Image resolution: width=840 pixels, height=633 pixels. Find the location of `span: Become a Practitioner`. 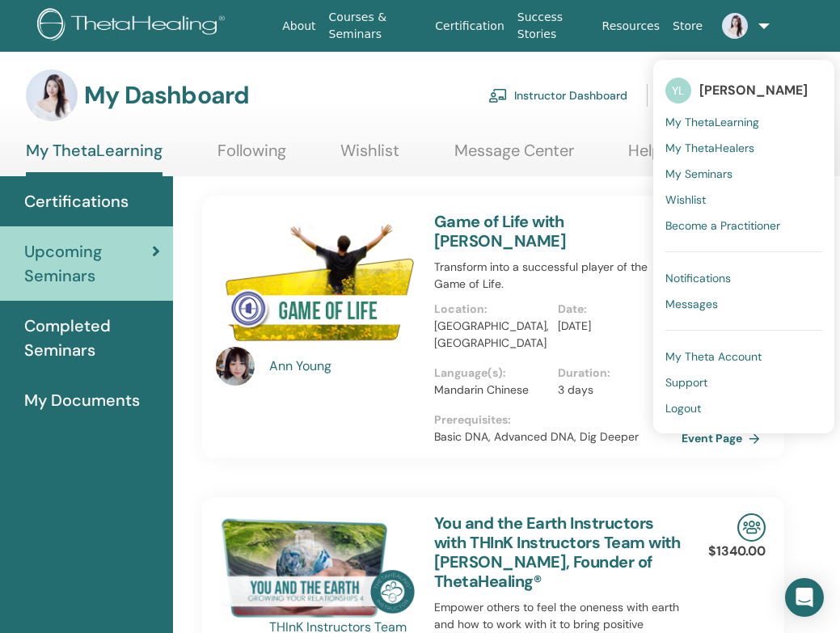

span: Become a Practitioner is located at coordinates (722, 225).